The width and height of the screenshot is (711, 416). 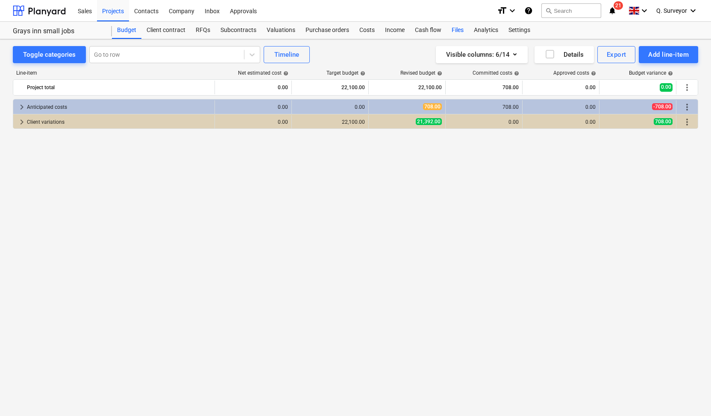 I want to click on div: Subcontracts, so click(x=238, y=30).